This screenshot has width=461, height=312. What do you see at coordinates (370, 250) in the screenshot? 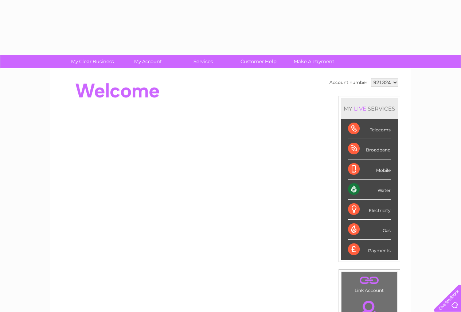
I see `div: Payments` at bounding box center [370, 250].